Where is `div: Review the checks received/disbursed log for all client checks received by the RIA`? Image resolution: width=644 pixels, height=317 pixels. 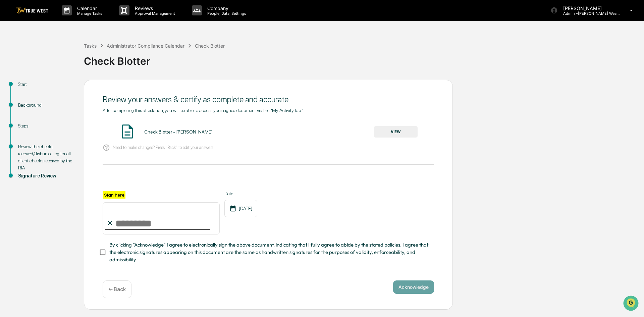
div: Review the checks received/disbursed log for all client checks received by the RIA is located at coordinates (46, 157).